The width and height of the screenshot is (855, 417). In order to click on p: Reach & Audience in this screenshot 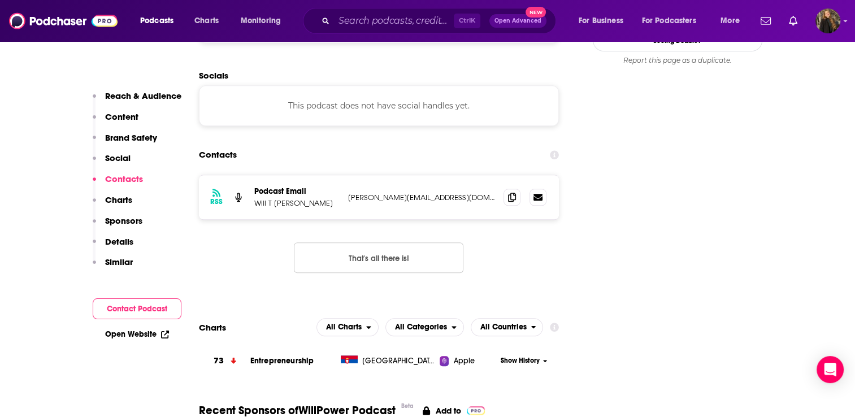, I will do `click(143, 95)`.